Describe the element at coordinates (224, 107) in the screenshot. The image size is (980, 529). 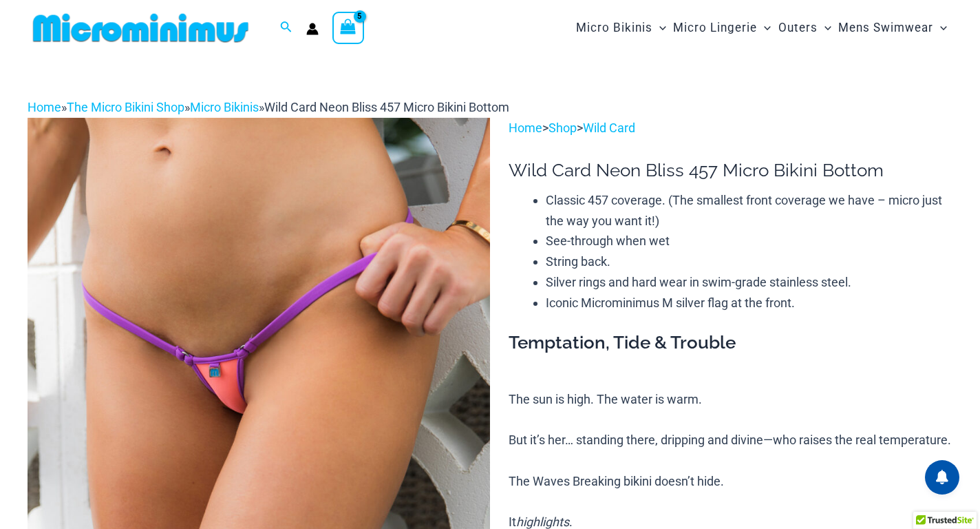
I see `a: Micro Bikinis` at that location.